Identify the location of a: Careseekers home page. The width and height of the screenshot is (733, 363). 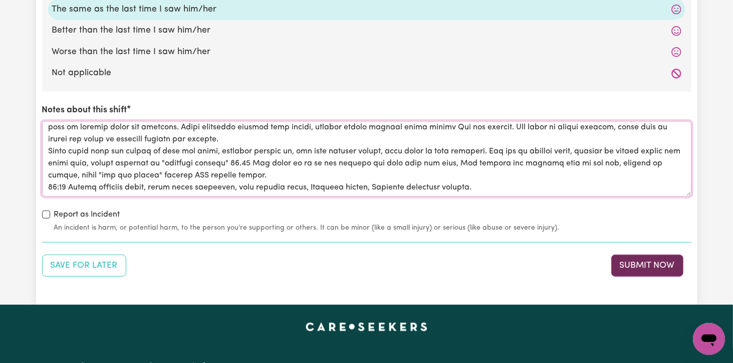
(366, 327).